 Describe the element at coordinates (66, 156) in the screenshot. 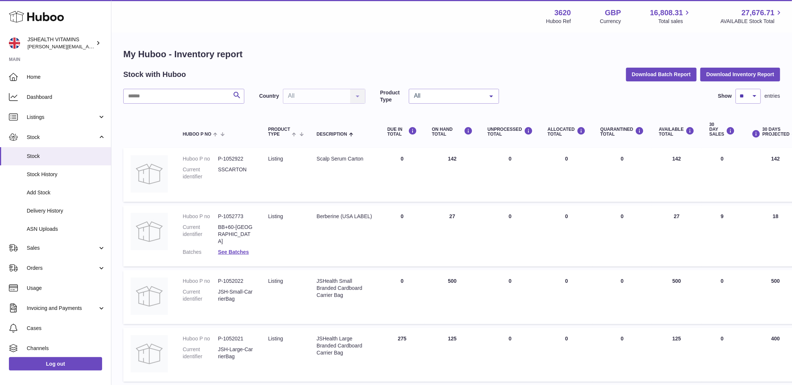

I see `span: Stock` at that location.